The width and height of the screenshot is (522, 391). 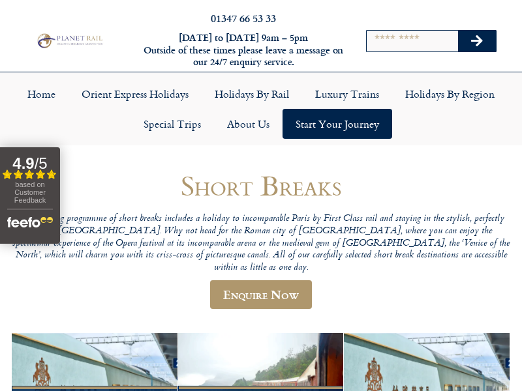 What do you see at coordinates (347, 94) in the screenshot?
I see `a: Luxury Trains` at bounding box center [347, 94].